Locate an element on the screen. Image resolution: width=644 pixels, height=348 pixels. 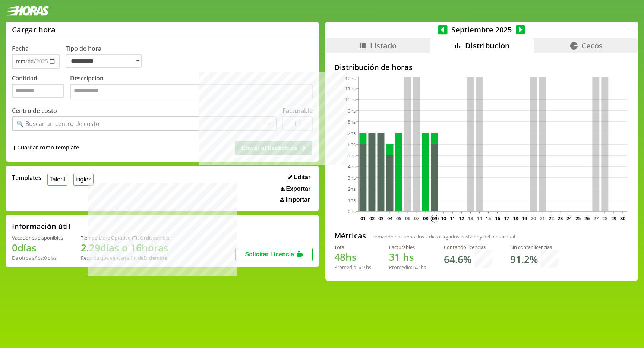
tspan: 3hs is located at coordinates (351, 178).